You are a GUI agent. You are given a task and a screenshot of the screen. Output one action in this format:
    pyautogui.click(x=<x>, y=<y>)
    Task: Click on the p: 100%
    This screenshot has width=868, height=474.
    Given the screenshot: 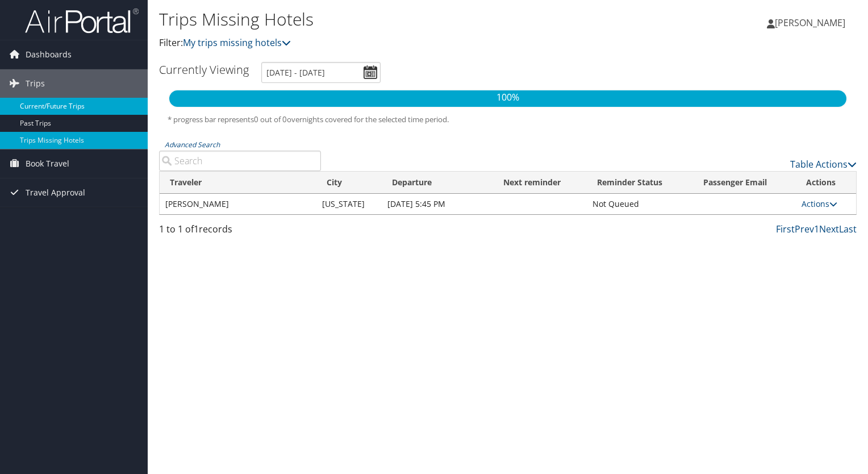 What is the action you would take?
    pyautogui.click(x=508, y=98)
    